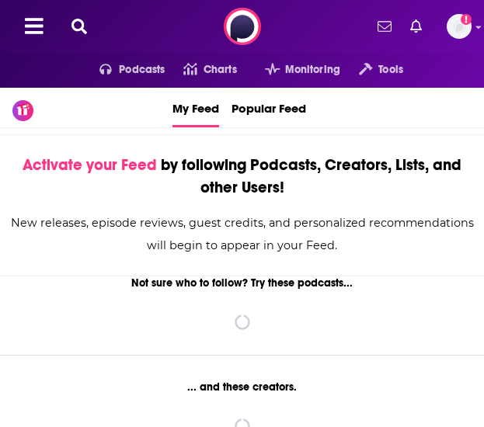 This screenshot has width=484, height=427. What do you see at coordinates (312, 70) in the screenshot?
I see `span: Monitoring` at bounding box center [312, 70].